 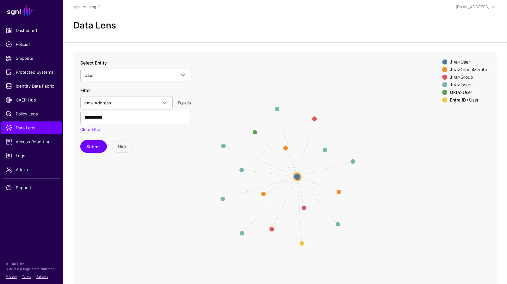 What do you see at coordinates (470, 70) in the screenshot?
I see `div: > GroupMember` at bounding box center [470, 70].